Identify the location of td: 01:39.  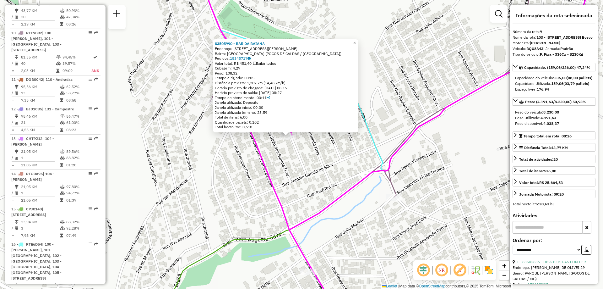
(82, 200).